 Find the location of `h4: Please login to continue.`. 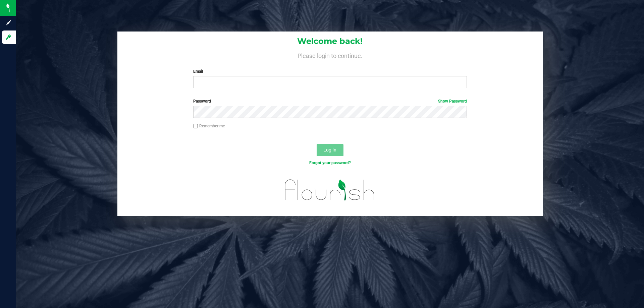

h4: Please login to continue. is located at coordinates (330, 55).